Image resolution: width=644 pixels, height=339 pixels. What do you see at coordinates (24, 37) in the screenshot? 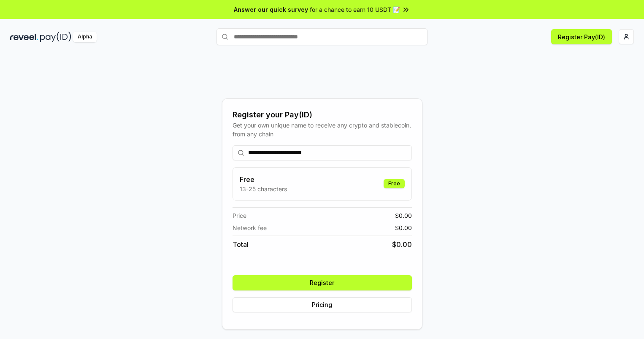
I see `img: reveel_dark` at bounding box center [24, 37].